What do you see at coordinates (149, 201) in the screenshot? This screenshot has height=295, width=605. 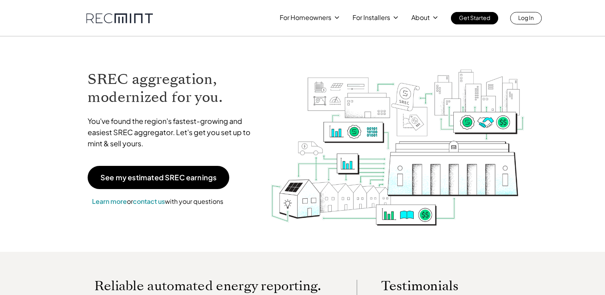 I see `span: contact us` at bounding box center [149, 201].